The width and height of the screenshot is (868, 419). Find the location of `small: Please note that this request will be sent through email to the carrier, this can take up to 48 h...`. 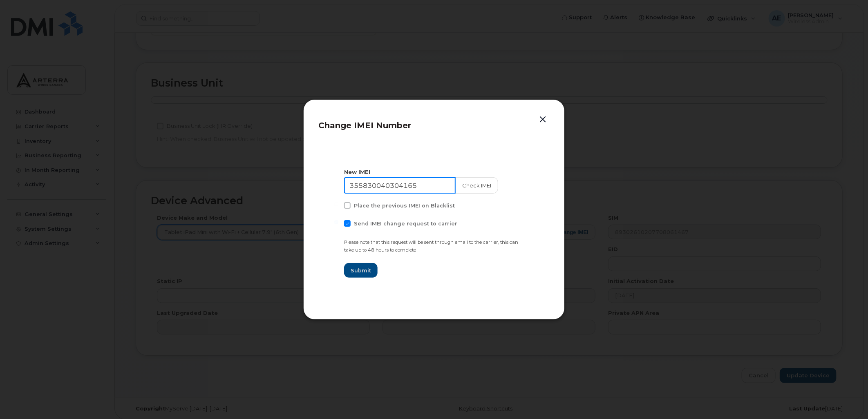

small: Please note that this request will be sent through email to the carrier, this can take up to 48 h... is located at coordinates (431, 246).